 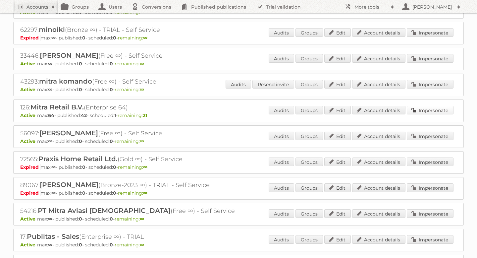 What do you see at coordinates (52, 29) in the screenshot?
I see `span: minoiki` at bounding box center [52, 29].